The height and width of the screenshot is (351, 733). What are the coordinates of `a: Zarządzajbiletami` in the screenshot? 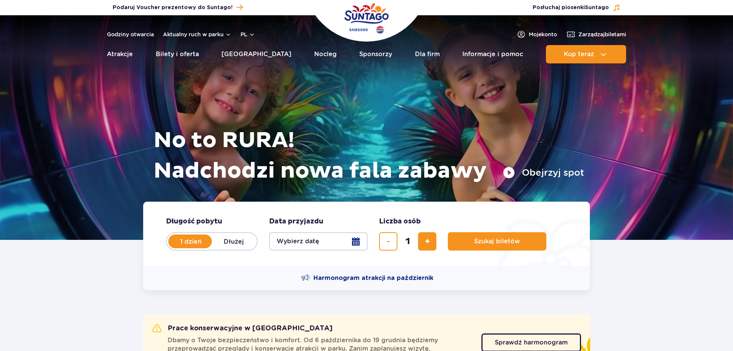 It's located at (596, 34).